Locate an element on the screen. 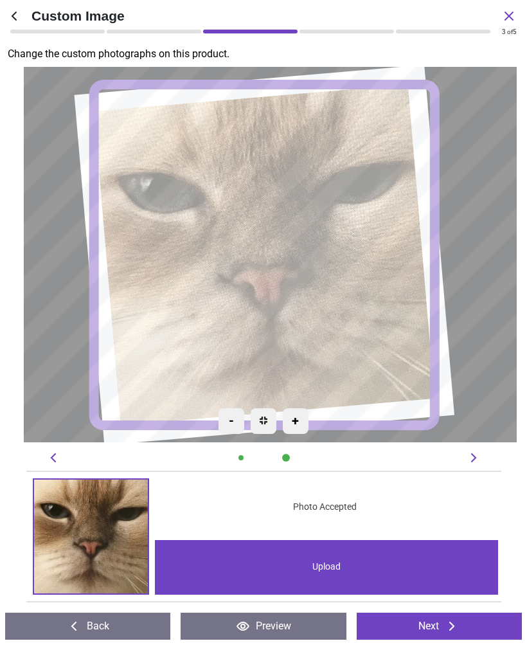 The height and width of the screenshot is (650, 527). button: Preview is located at coordinates (263, 626).